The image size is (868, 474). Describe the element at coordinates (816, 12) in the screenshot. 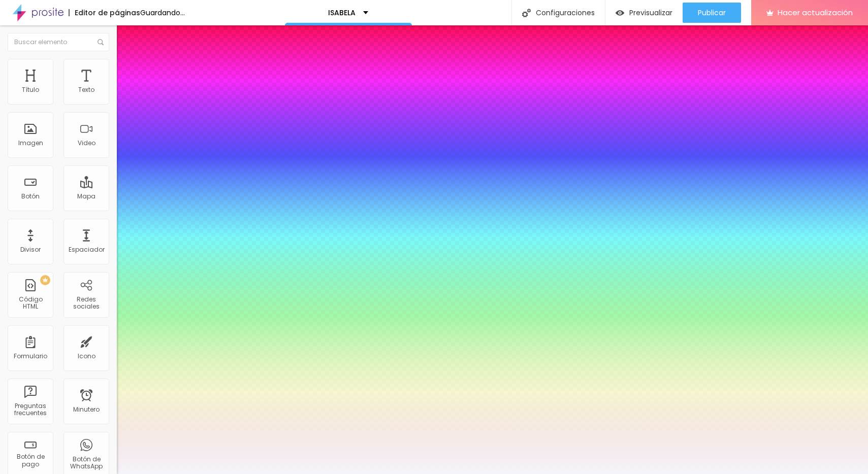

I see `font: Hacer actualización` at that location.